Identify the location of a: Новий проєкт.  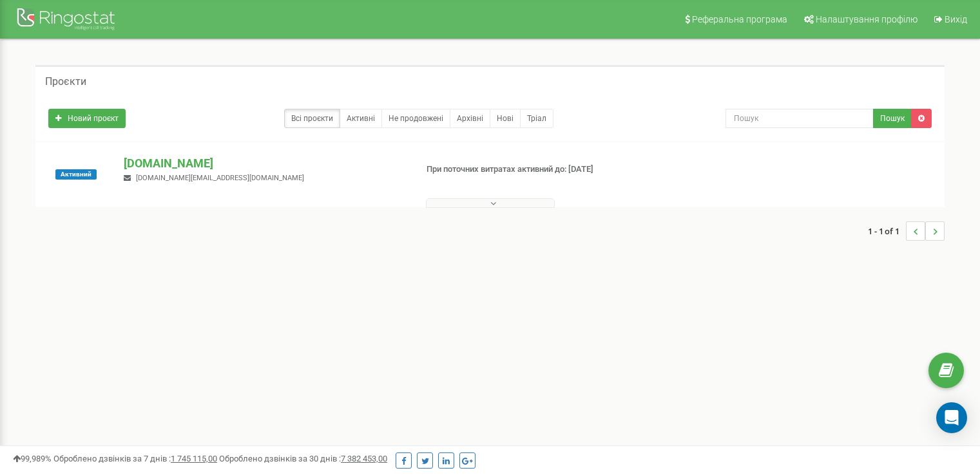
(87, 118).